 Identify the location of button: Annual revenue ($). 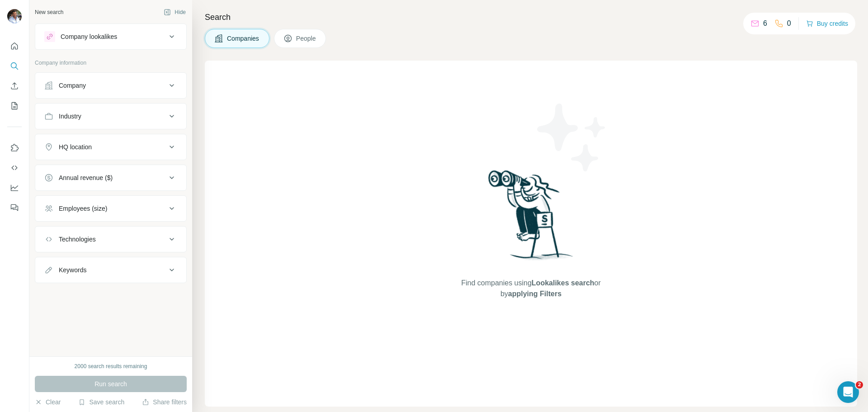
(111, 178).